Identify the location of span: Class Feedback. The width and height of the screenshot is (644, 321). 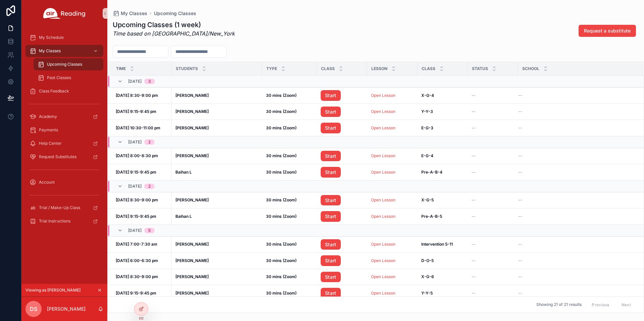
(54, 91).